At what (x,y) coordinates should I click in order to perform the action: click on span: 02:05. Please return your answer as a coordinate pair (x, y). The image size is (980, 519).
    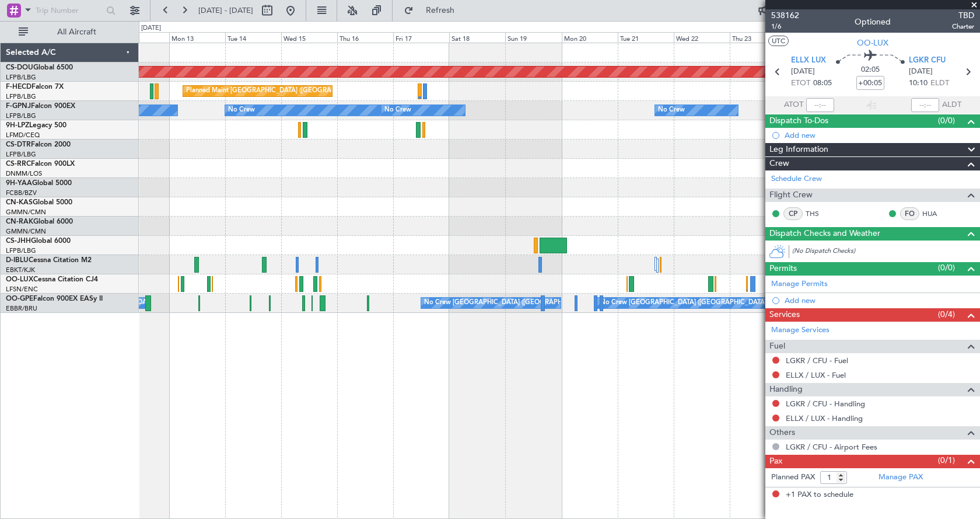
    Looking at the image, I should click on (870, 70).